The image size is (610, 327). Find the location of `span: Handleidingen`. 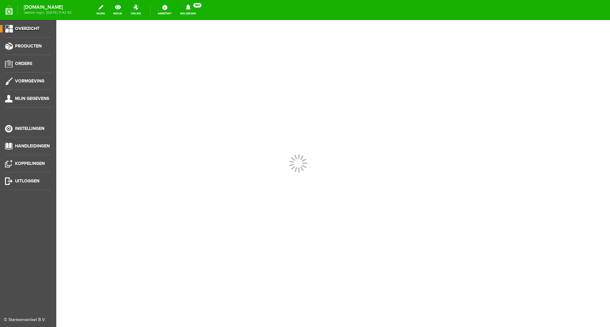

span: Handleidingen is located at coordinates (32, 146).